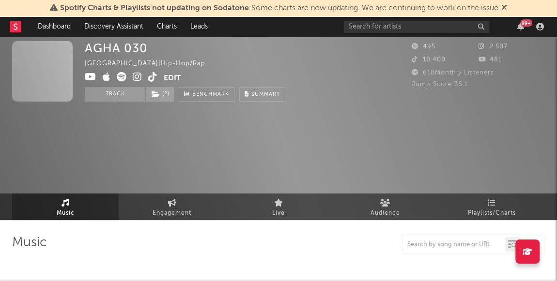 Image resolution: width=557 pixels, height=281 pixels. Describe the element at coordinates (385, 213) in the screenshot. I see `span: Audience` at that location.